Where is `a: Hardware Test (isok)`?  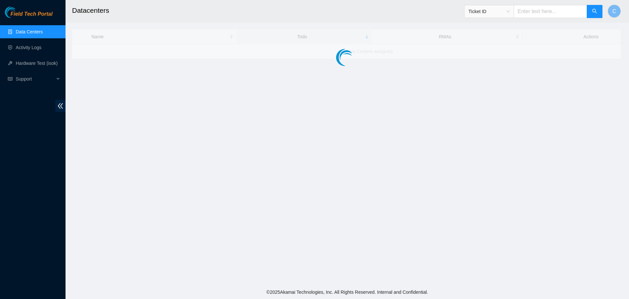 a: Hardware Test (isok) is located at coordinates (37, 63).